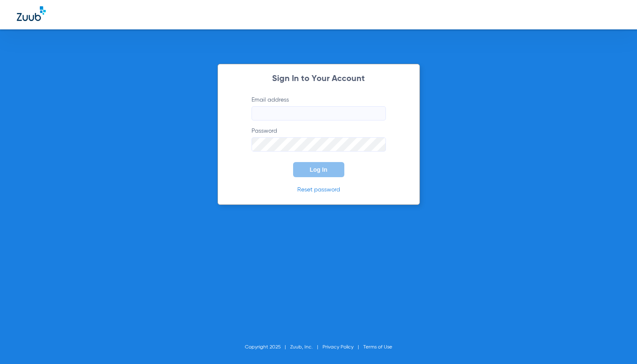 The height and width of the screenshot is (364, 637). I want to click on a: Terms of Use, so click(378, 347).